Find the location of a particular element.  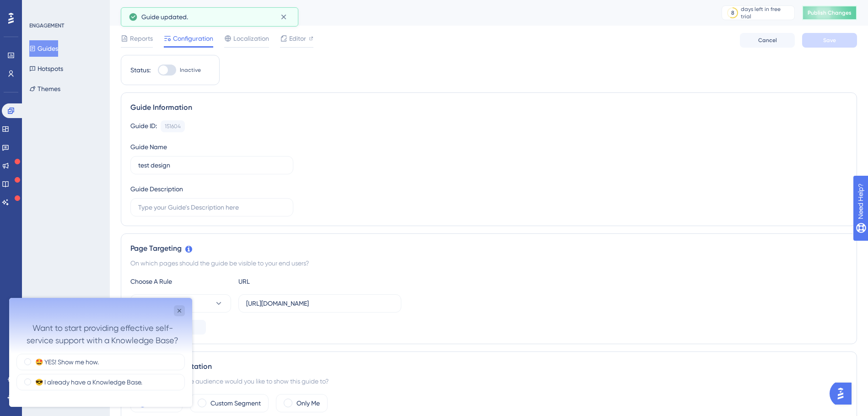

button: equals is located at coordinates (181, 303).